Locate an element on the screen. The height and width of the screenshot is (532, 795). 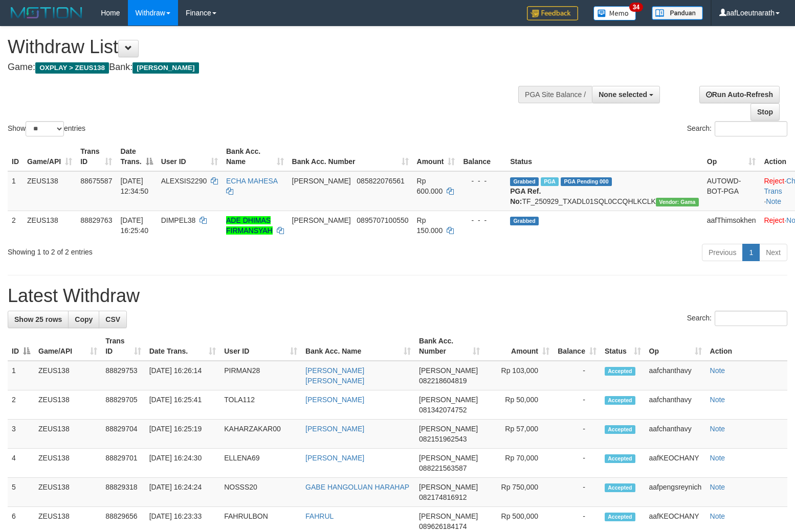
a: Reject is located at coordinates (774, 181).